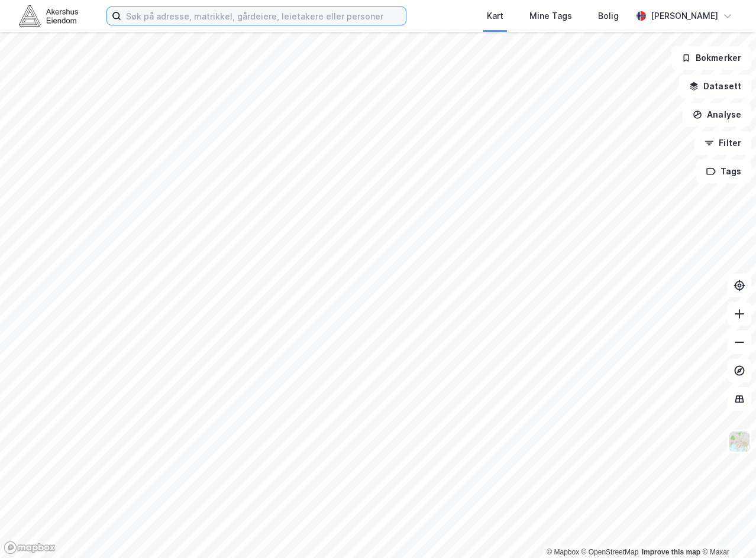  I want to click on div: Kontrollprogram for chat, so click(726, 530).